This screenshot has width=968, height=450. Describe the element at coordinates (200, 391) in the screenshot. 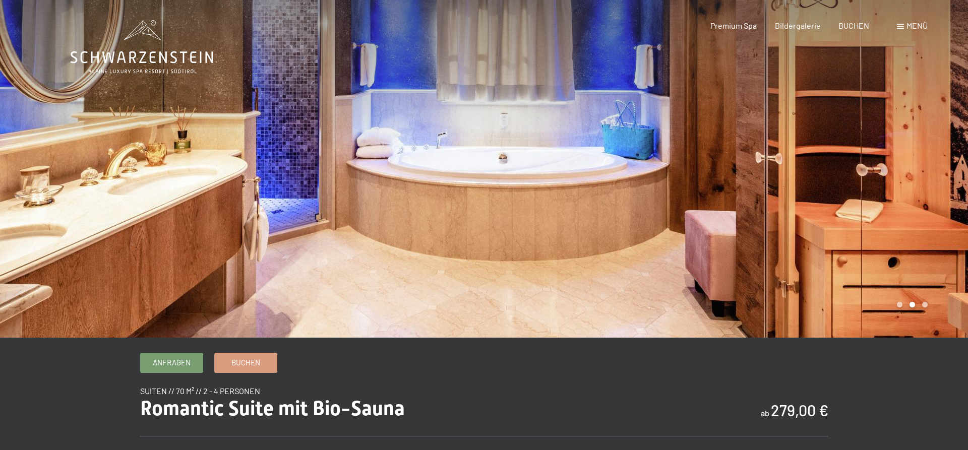

I see `span: Suiten // 70 m² // 2 - 4 Personen` at that location.